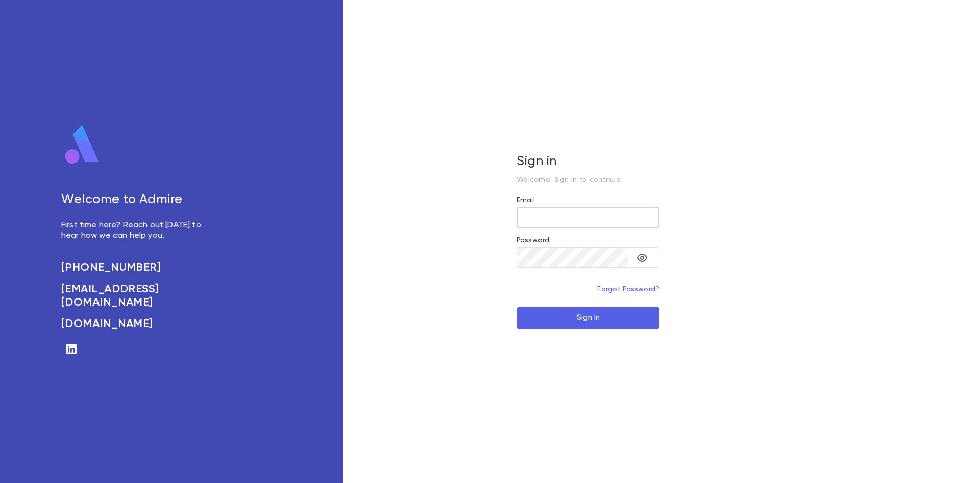 The height and width of the screenshot is (483, 980). What do you see at coordinates (588, 180) in the screenshot?
I see `p: Welcome! Sign in to continue.` at bounding box center [588, 180].